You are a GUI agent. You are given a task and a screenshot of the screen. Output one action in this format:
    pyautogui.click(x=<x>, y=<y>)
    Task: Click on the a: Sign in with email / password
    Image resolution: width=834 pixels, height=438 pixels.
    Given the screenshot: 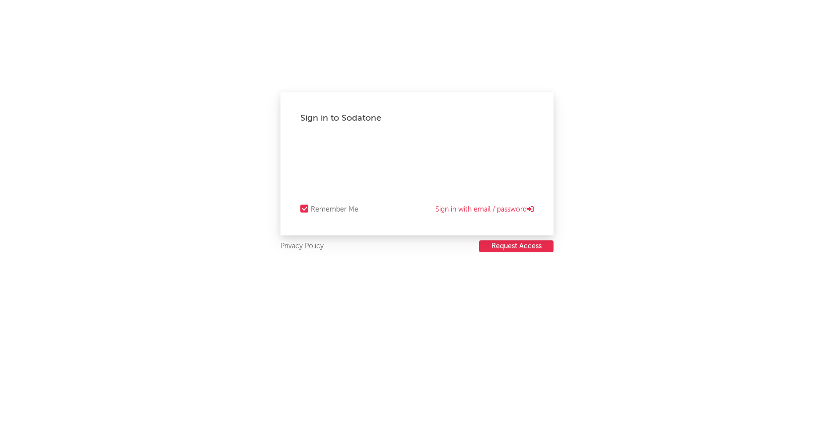 What is the action you would take?
    pyautogui.click(x=485, y=210)
    